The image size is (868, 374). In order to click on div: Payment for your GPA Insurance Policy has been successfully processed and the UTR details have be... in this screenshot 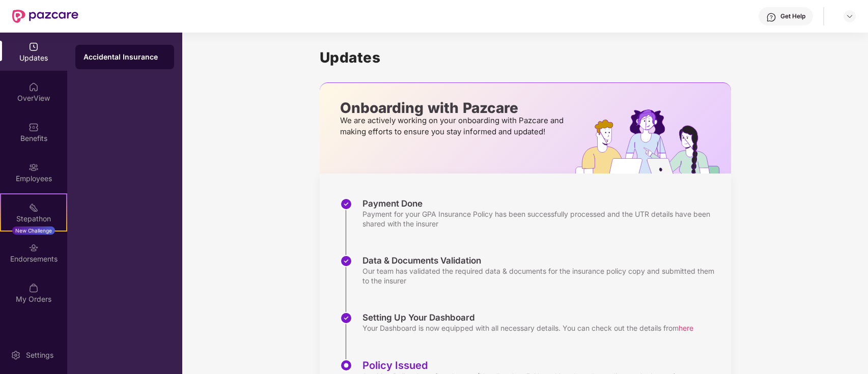, I will do `click(542, 219)`.